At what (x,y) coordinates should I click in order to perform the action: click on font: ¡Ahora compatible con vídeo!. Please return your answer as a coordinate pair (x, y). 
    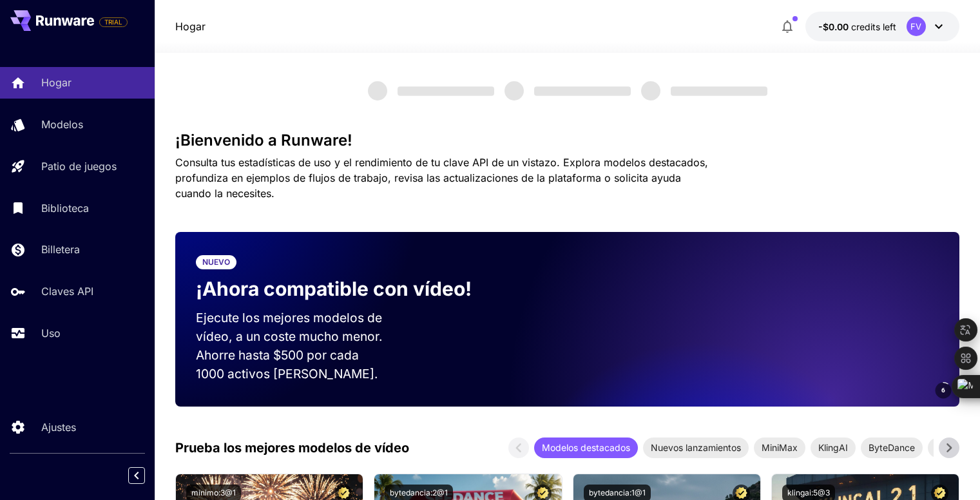
    Looking at the image, I should click on (334, 289).